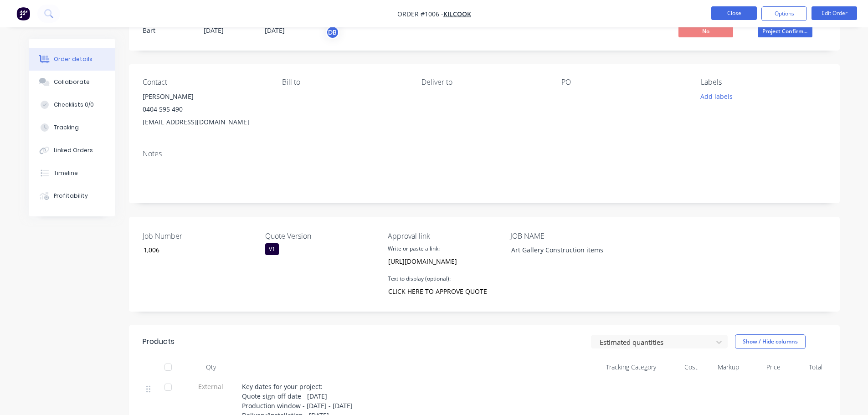  What do you see at coordinates (72, 59) in the screenshot?
I see `button: Order details` at bounding box center [72, 59].